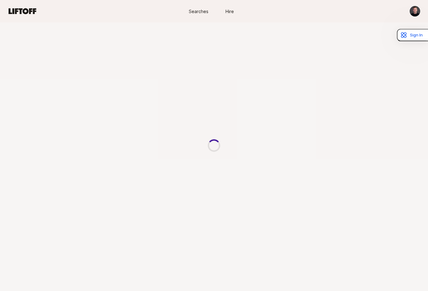 The image size is (428, 291). I want to click on a: Hire, so click(230, 11).